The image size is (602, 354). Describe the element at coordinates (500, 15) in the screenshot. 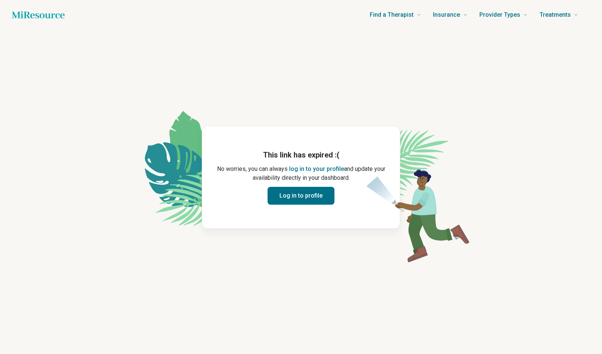

I see `span: Provider Types` at that location.